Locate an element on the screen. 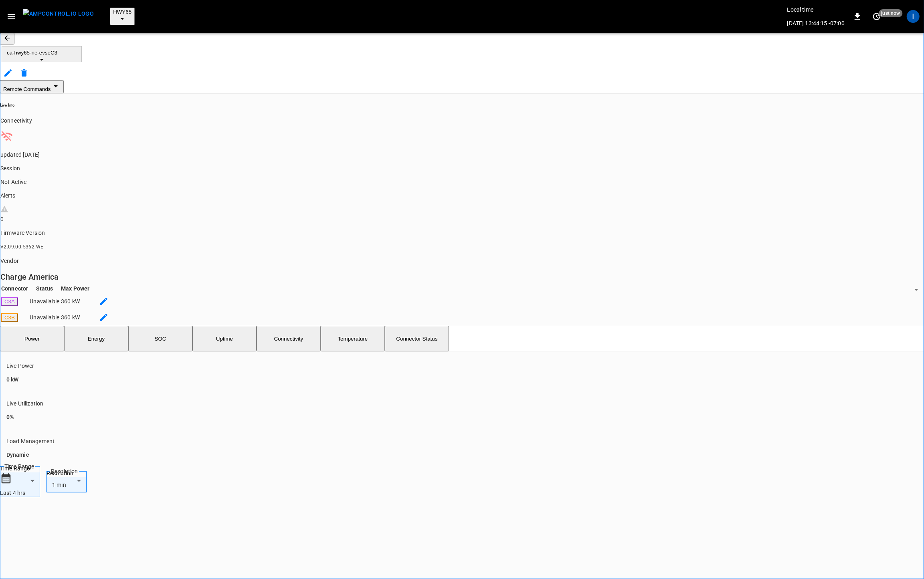 Image resolution: width=924 pixels, height=579 pixels. span: ca-hwy65-ne-evseC3 is located at coordinates (41, 53).